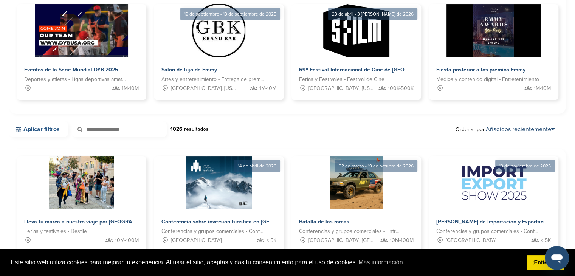 Image resolution: width=575 pixels, height=276 pixels. Describe the element at coordinates (42, 129) in the screenshot. I see `font: Aplicar filtros` at that location.